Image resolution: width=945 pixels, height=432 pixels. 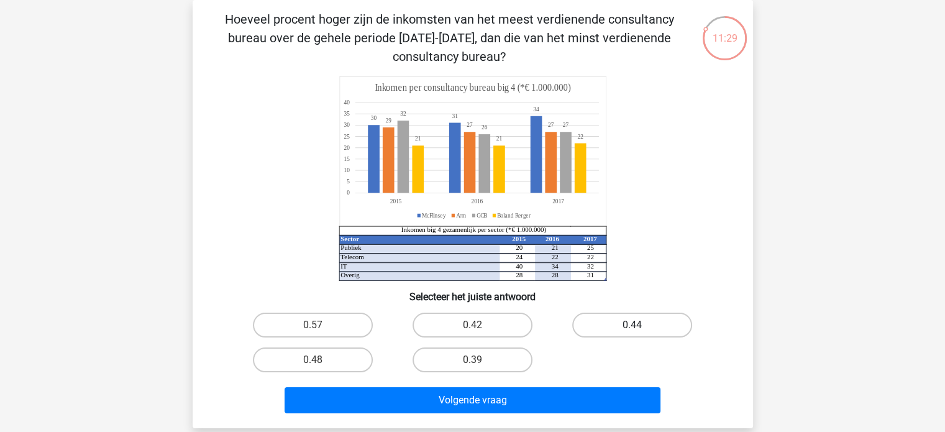 I want to click on p: Hoeveel procent hoger zijn de inkomsten van het meest verdienende consultancy bureau over de gehe..., so click(x=449, y=38).